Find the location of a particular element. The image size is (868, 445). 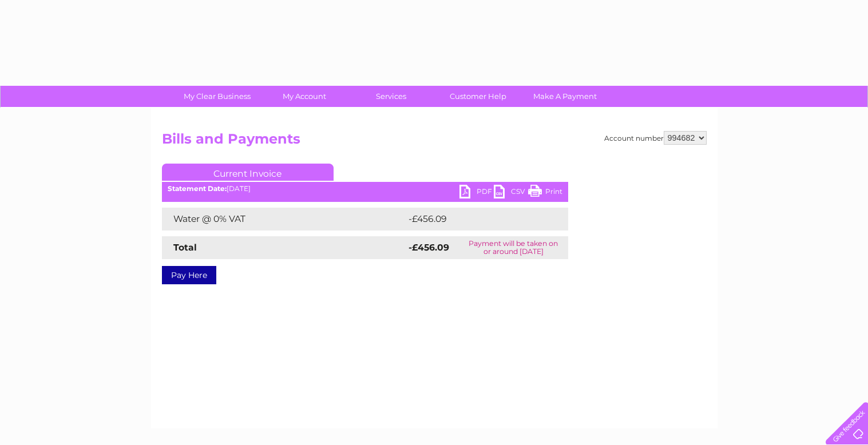

a: PDF is located at coordinates (477, 193).